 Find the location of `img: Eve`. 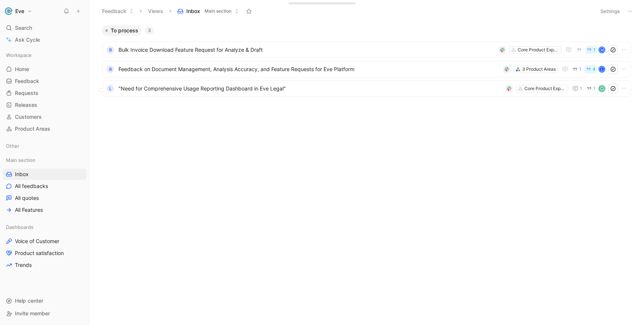

img: Eve is located at coordinates (9, 11).